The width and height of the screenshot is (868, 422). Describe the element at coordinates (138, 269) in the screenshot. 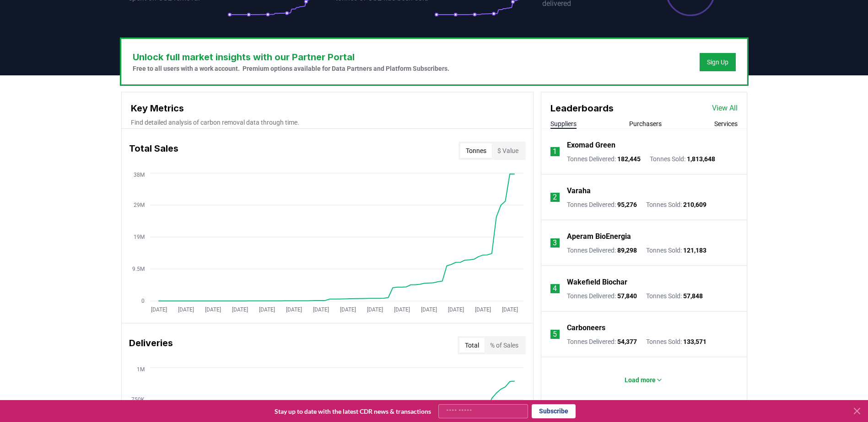

I see `tspan: 9.5M` at that location.